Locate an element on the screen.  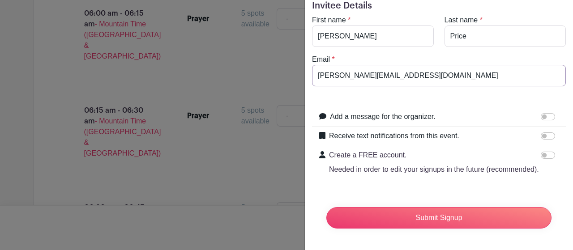
input: Submit Signup is located at coordinates (439, 218).